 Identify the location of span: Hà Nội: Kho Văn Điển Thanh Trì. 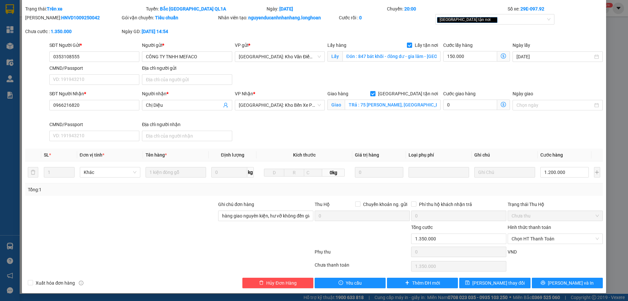
(280, 57).